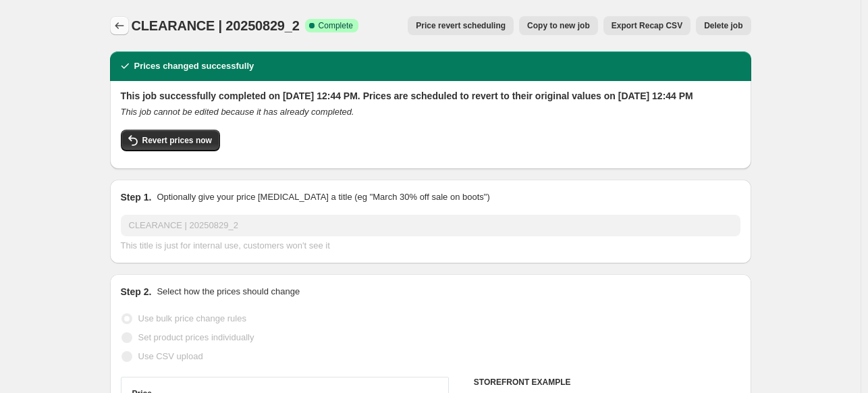 This screenshot has height=393, width=868. I want to click on span: Set product prices individually, so click(196, 337).